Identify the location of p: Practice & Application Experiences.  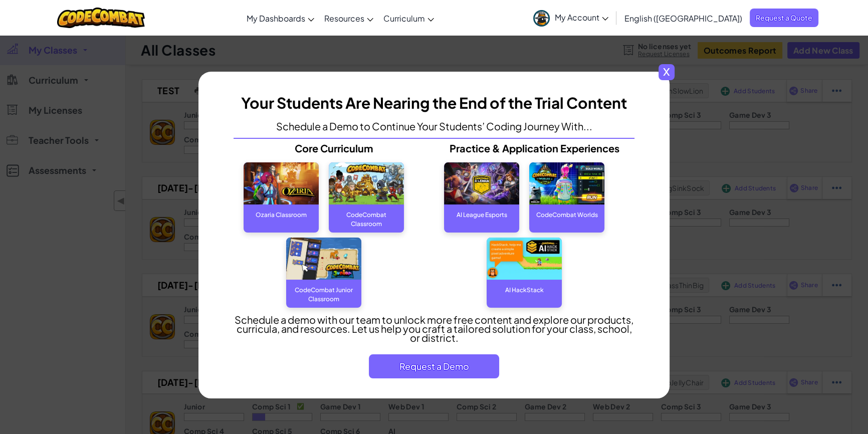
(535, 148).